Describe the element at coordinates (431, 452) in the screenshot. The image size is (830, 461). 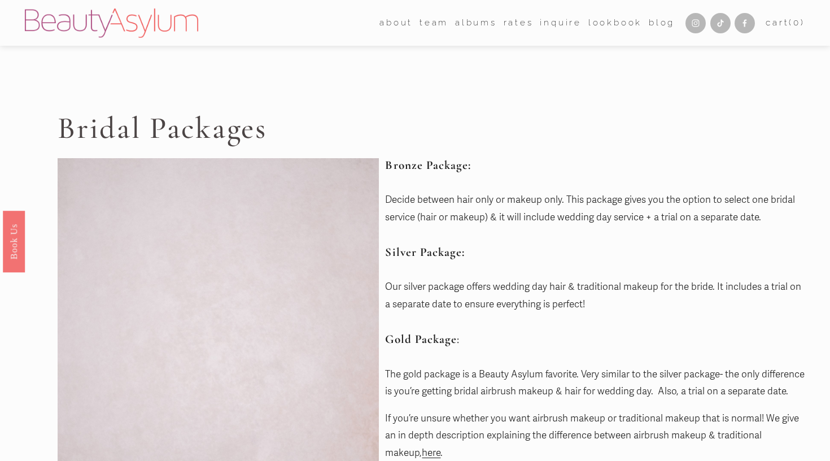
I see `a: here` at that location.